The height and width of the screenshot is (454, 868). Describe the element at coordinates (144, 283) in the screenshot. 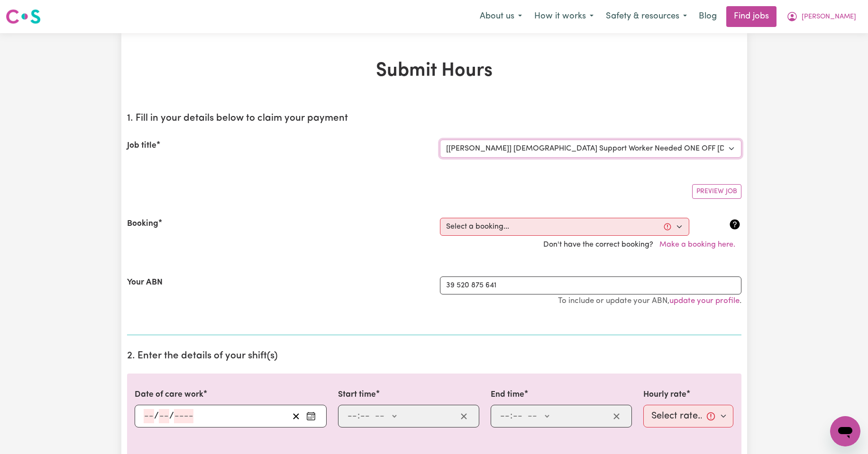

I see `label: Your ABN` at that location.